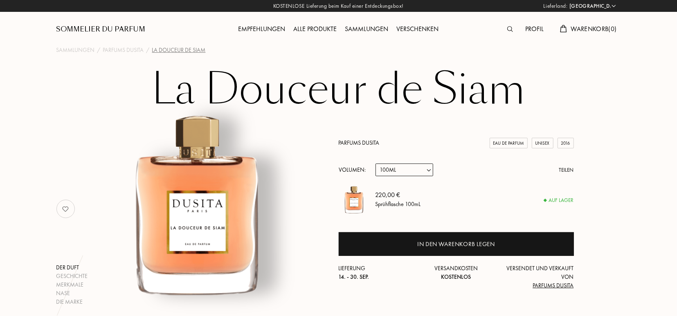 The height and width of the screenshot is (316, 677). Describe the element at coordinates (315, 29) in the screenshot. I see `div: Alle Produkte` at that location.